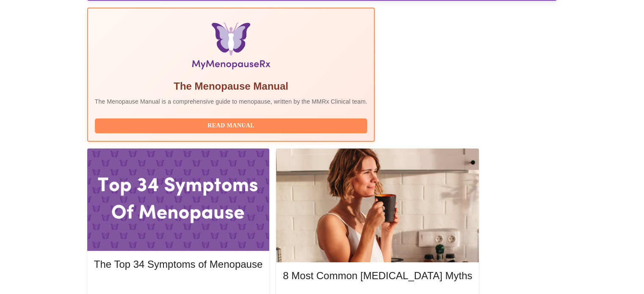 The width and height of the screenshot is (644, 294). What do you see at coordinates (179, 286) in the screenshot?
I see `span: Read More` at bounding box center [179, 286].